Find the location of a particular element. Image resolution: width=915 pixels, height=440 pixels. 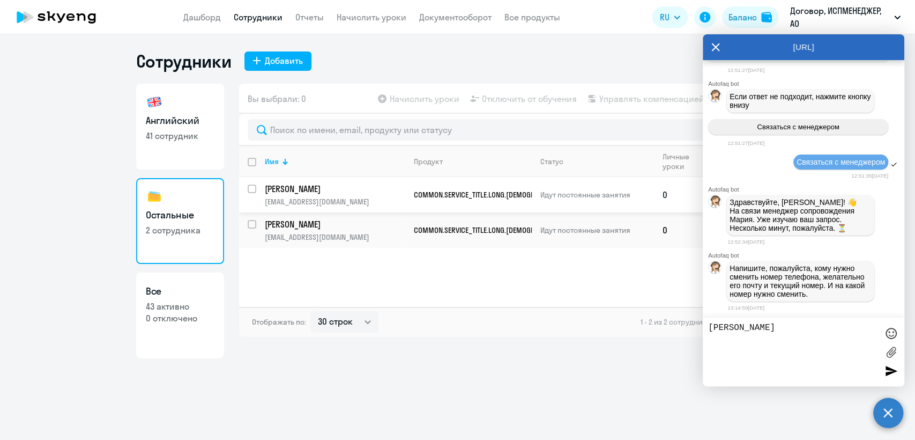

a: Отчеты is located at coordinates (309, 17).